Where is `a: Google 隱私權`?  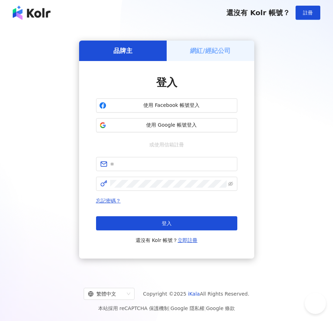
a: Google 隱私權 is located at coordinates (187, 309).